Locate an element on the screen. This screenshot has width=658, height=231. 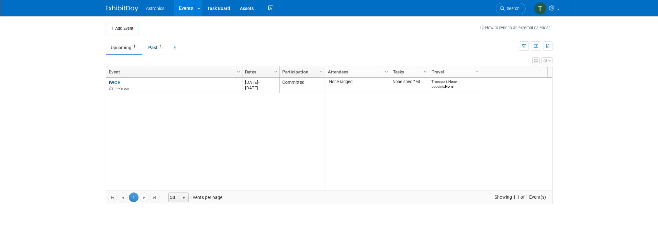
a: Event is located at coordinates (173, 72).